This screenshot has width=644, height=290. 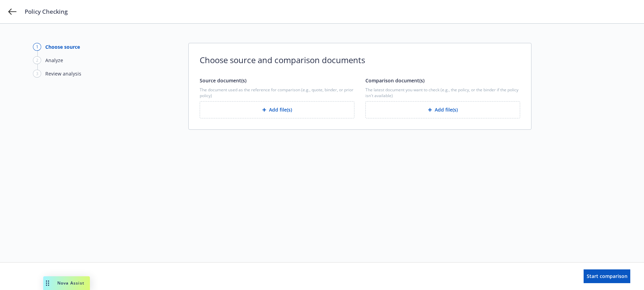 I want to click on div: Choose source, so click(x=63, y=46).